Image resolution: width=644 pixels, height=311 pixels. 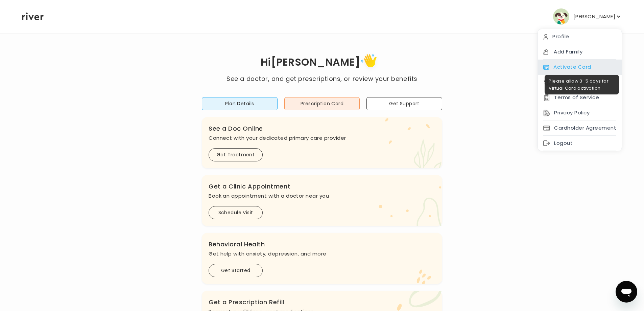 I want to click on h3: See a Doc Online, so click(x=322, y=128).